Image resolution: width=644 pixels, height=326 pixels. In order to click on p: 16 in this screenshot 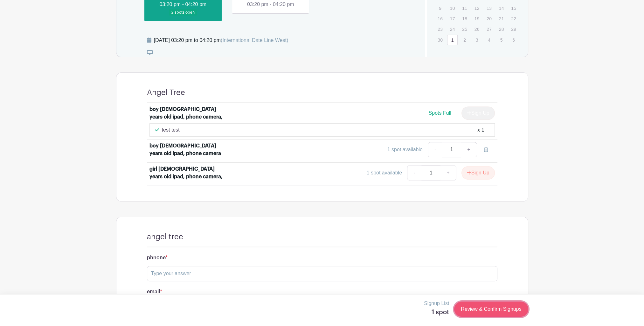, I will do `click(440, 18)`.